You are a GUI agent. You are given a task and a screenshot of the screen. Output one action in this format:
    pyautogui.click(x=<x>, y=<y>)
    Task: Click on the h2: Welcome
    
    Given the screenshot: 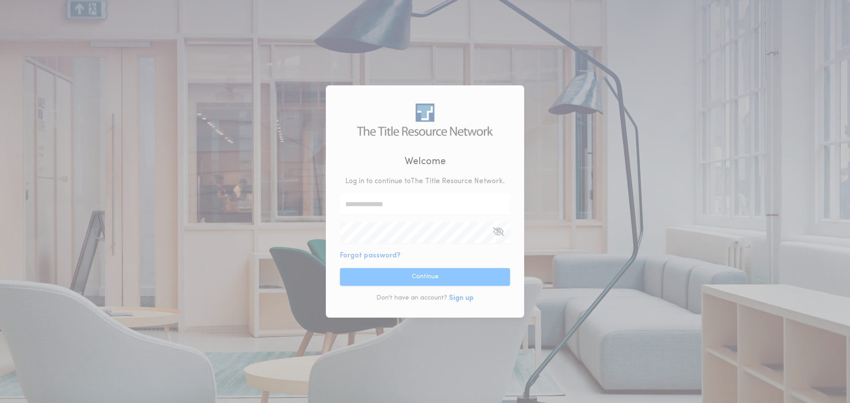 What is the action you would take?
    pyautogui.click(x=425, y=162)
    